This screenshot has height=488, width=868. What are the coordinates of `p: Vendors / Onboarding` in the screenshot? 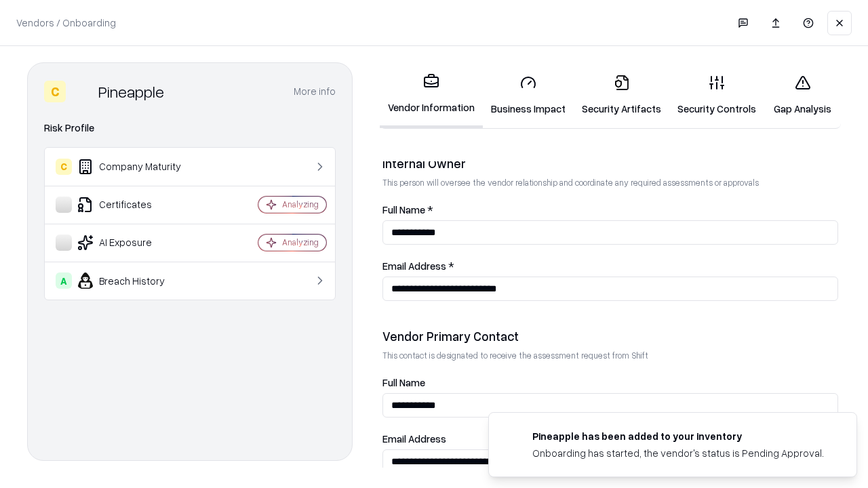 It's located at (66, 23).